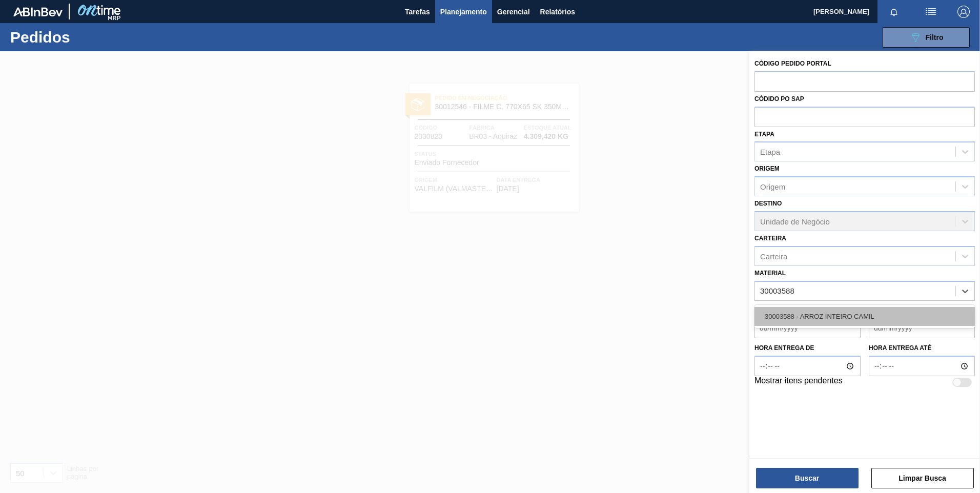  I want to click on div: Etapa, so click(770, 152).